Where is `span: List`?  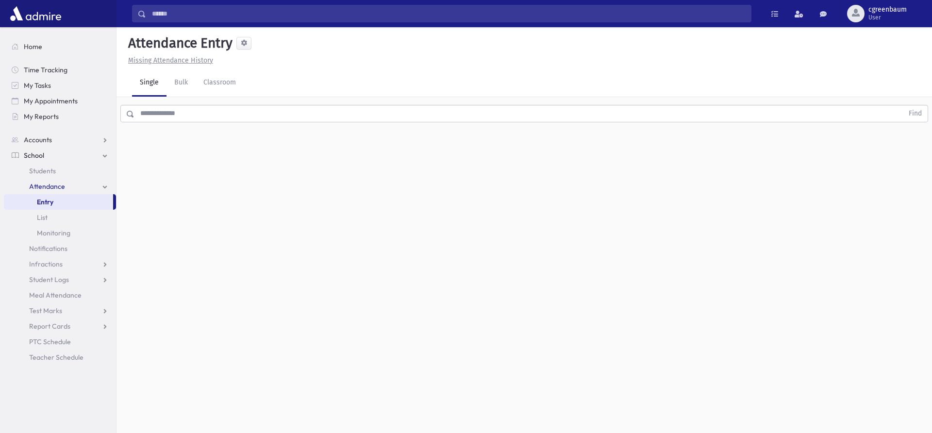 span: List is located at coordinates (42, 217).